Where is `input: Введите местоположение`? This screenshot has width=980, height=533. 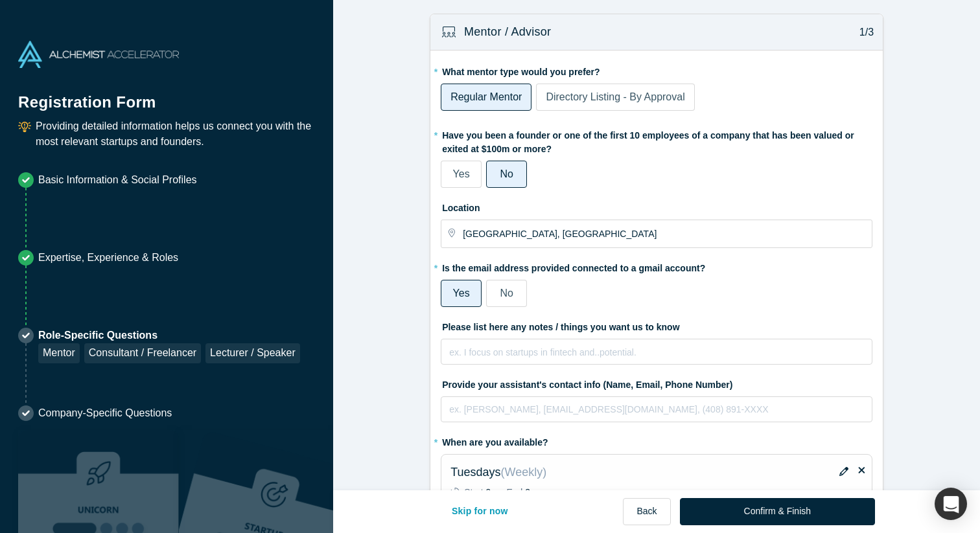 input: Введите местоположение is located at coordinates (667, 234).